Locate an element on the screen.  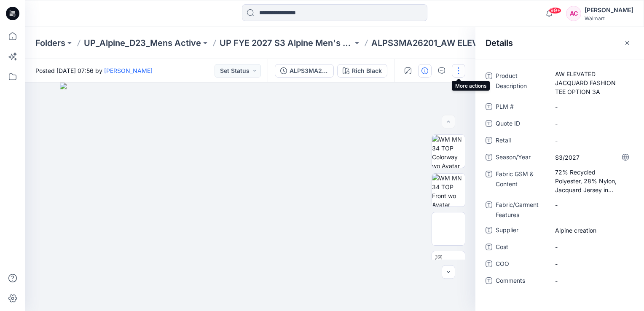
p: UP FYE 2027 S3 Alpine Men's Active Alpine is located at coordinates (287, 43).